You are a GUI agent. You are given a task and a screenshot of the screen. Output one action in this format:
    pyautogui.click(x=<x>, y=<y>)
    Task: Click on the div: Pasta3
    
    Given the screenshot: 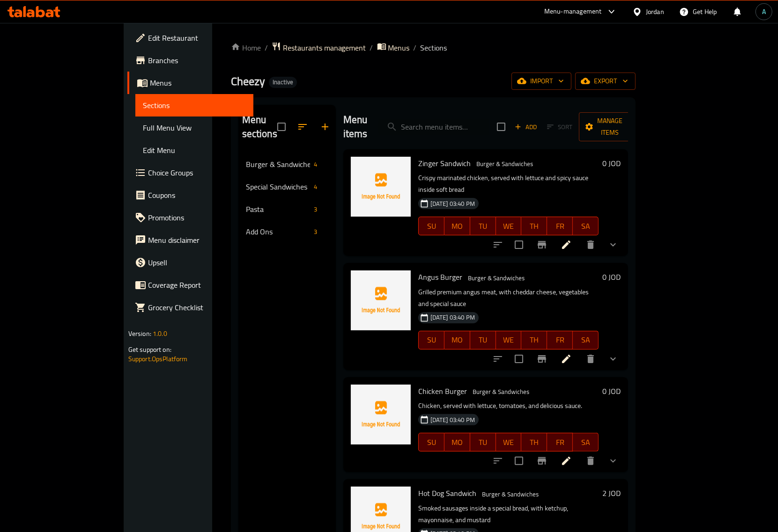 What is the action you would take?
    pyautogui.click(x=287, y=209)
    